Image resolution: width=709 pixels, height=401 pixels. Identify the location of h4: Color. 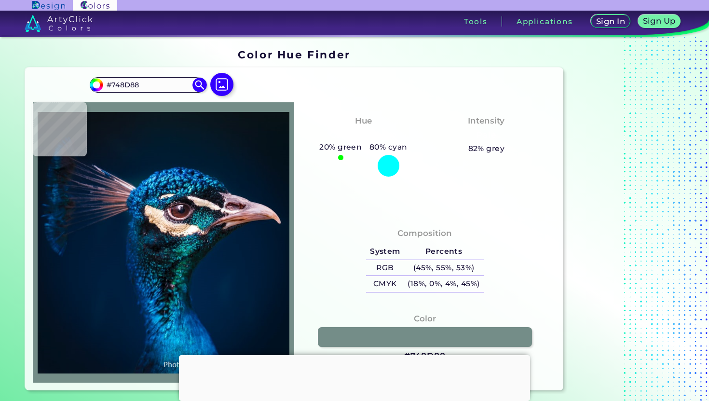
(425, 318).